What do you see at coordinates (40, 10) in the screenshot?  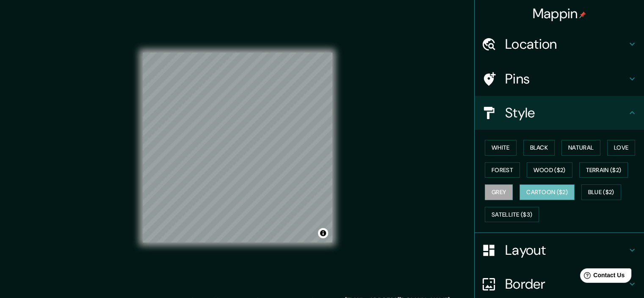 I see `span: Contact Us` at bounding box center [40, 10].